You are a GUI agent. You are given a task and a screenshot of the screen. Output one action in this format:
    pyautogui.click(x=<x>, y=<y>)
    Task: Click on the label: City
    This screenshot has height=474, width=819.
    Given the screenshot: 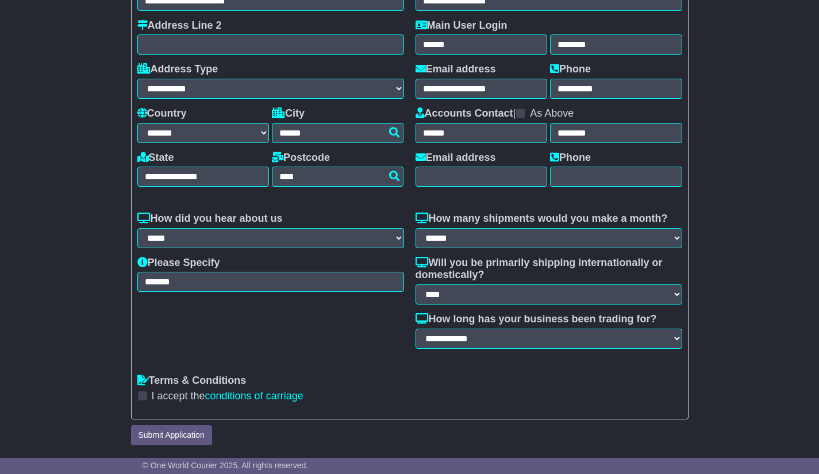 What is the action you would take?
    pyautogui.click(x=288, y=114)
    